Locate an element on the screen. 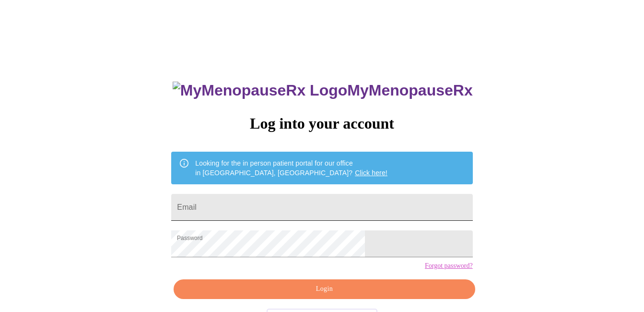 Image resolution: width=644 pixels, height=312 pixels. img: MyMenopauseRx Logo is located at coordinates (260, 90).